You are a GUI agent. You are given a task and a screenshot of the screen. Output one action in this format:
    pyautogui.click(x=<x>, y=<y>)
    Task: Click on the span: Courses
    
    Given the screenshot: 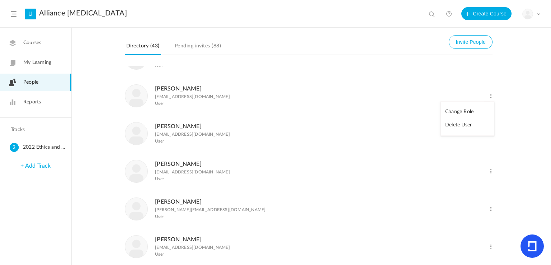 What is the action you would take?
    pyautogui.click(x=32, y=43)
    